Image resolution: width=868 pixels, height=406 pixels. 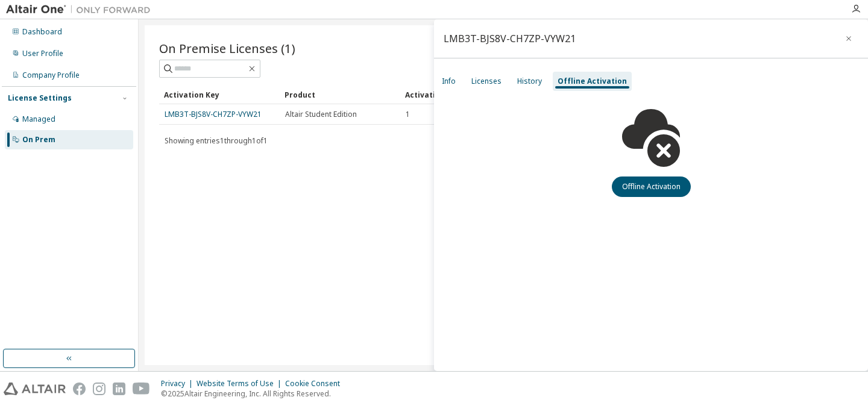 I want to click on div: Info, so click(x=449, y=81).